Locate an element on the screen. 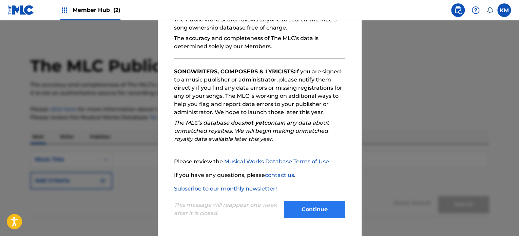 The width and height of the screenshot is (519, 236). p: If you are signed to a music publisher or administrator, please notify them directly if you find ... is located at coordinates (259, 92).